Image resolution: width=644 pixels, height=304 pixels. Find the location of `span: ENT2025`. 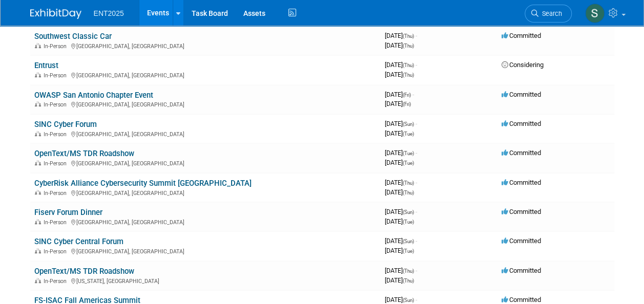

span: ENT2025 is located at coordinates (109, 13).